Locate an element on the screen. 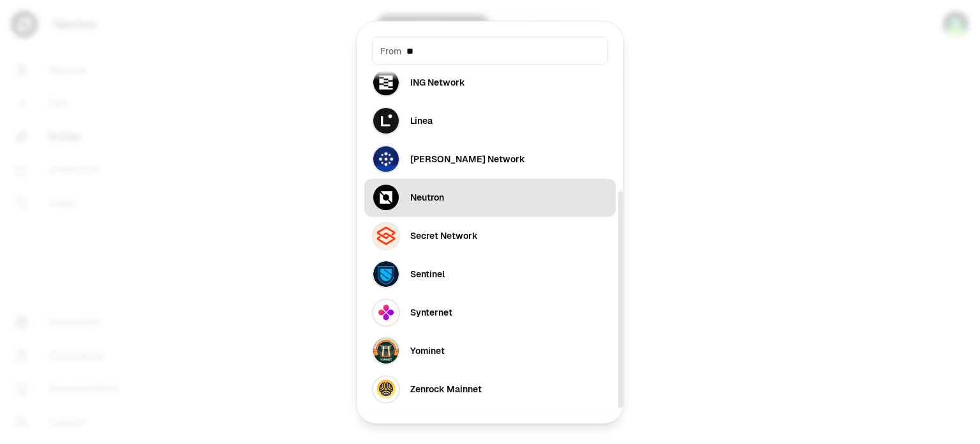  button: Zenrock Mainnet LogoZenrock Mainnet is located at coordinates (490, 389).